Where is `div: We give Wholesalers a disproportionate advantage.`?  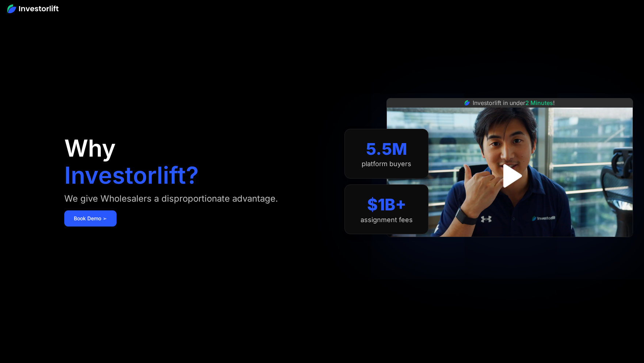 div: We give Wholesalers a disproportionate advantage. is located at coordinates (171, 199).